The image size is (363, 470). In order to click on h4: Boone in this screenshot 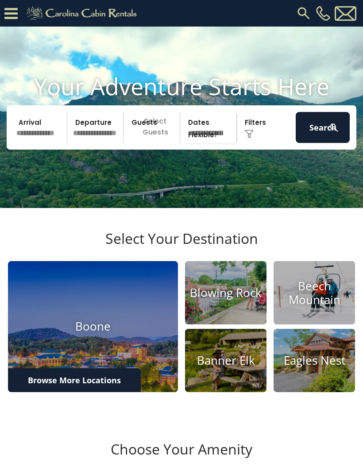, I will do `click(93, 326)`.